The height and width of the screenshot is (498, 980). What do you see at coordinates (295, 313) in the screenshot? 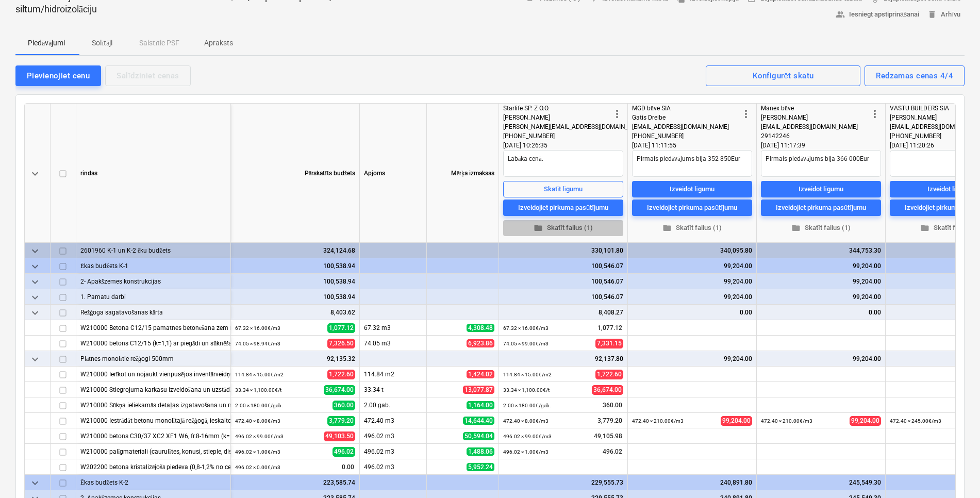
I see `div: 8,403.62` at bounding box center [295, 313].